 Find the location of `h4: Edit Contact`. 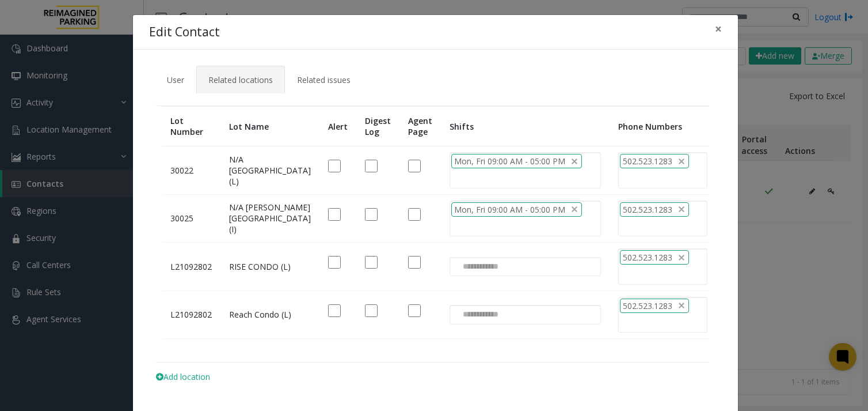

h4: Edit Contact is located at coordinates (184, 33).